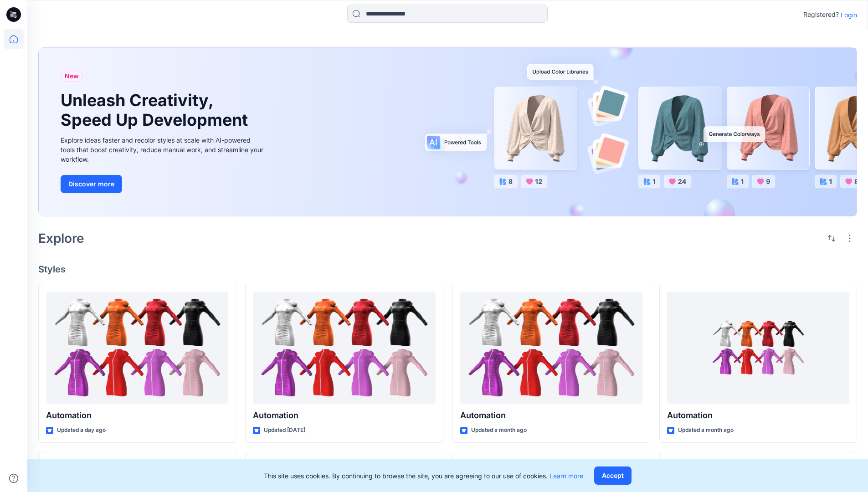  What do you see at coordinates (61, 238) in the screenshot?
I see `h2: Explore` at bounding box center [61, 238].